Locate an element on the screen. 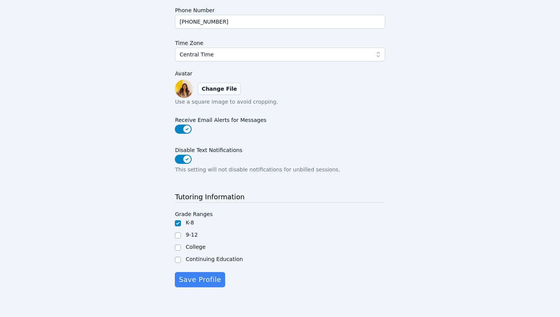  p: This setting will not disable notifications for unbilled sessions. is located at coordinates (280, 169).